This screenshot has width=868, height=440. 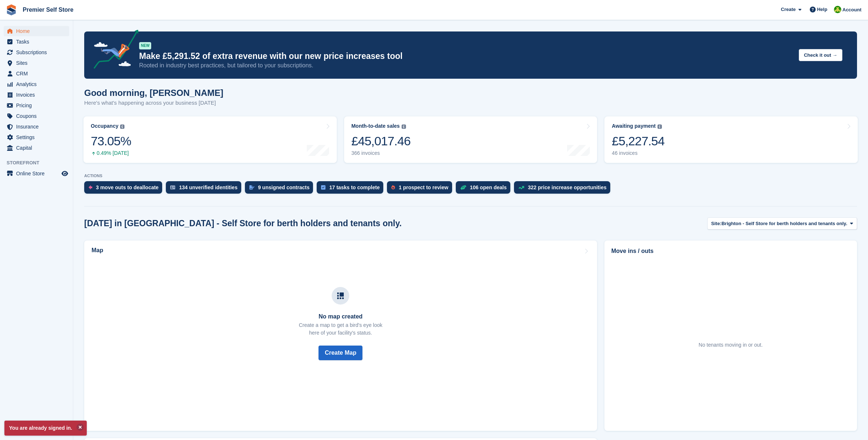 I want to click on img: contract_signature_icon-13c848040528278c33f63329250d36e43548de30e8caae1d1a13099fd9432cc5.svg, so click(x=252, y=187).